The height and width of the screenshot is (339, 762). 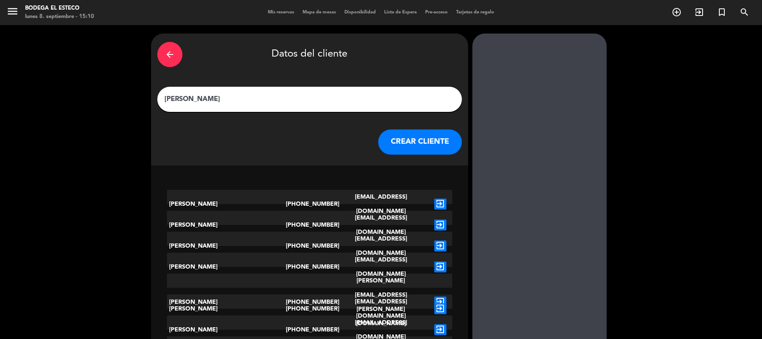 What do you see at coordinates (360, 12) in the screenshot?
I see `span: Disponibilidad` at bounding box center [360, 12].